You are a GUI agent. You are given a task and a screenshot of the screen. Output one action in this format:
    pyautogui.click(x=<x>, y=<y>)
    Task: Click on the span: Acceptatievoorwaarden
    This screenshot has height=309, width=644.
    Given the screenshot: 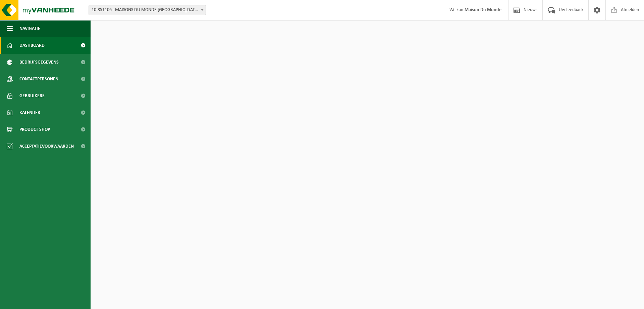 What is the action you would take?
    pyautogui.click(x=47, y=146)
    